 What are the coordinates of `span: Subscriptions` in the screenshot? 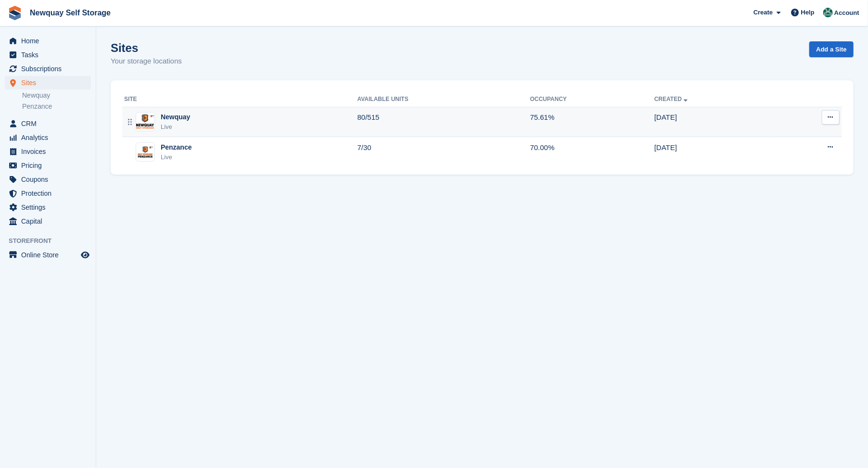 It's located at (50, 69).